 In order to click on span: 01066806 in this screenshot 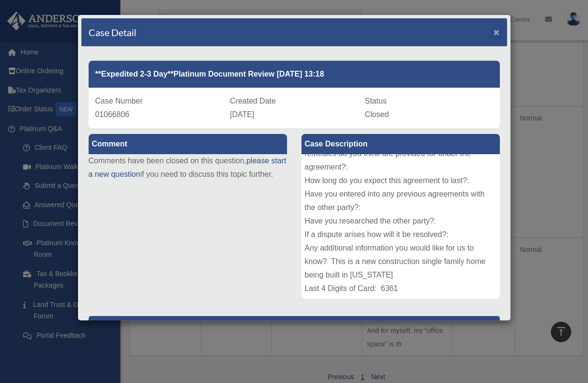, I will do `click(112, 114)`.